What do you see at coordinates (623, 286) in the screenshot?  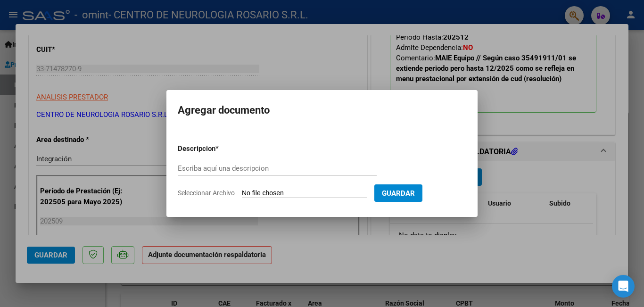 I see `div: Open Intercom Messenger` at bounding box center [623, 286].